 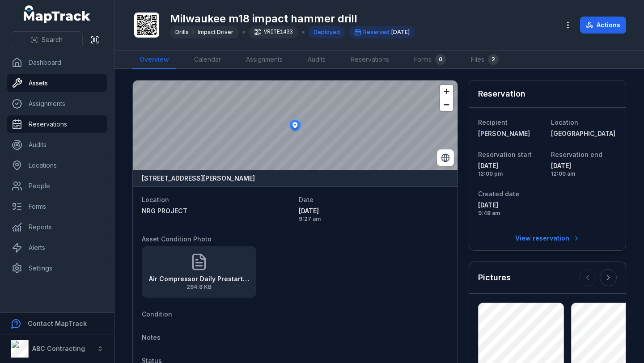 I want to click on div: 0, so click(x=441, y=59).